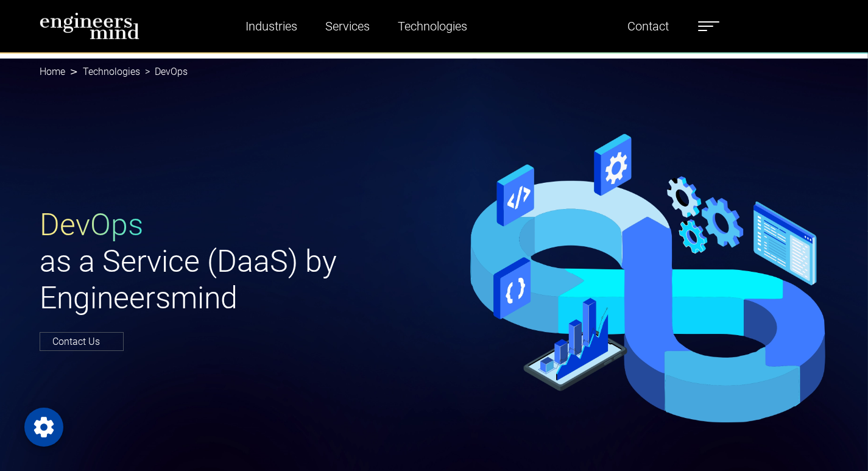 This screenshot has width=868, height=471. What do you see at coordinates (164, 72) in the screenshot?
I see `li: DevOps` at bounding box center [164, 72].